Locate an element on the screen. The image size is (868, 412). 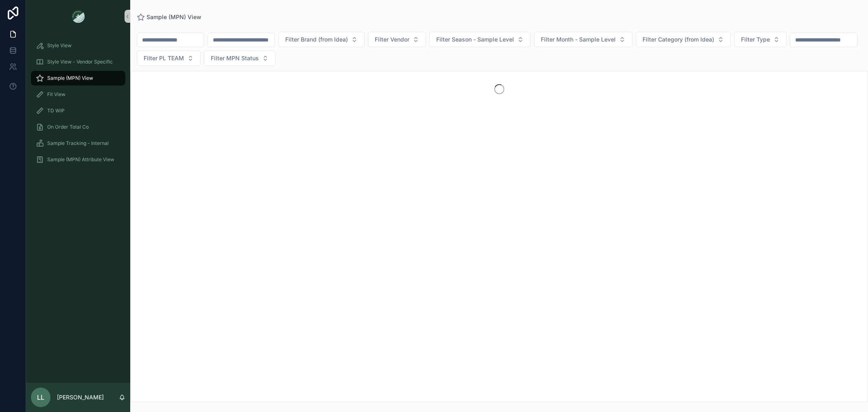
span: Filter Type is located at coordinates (755, 40).